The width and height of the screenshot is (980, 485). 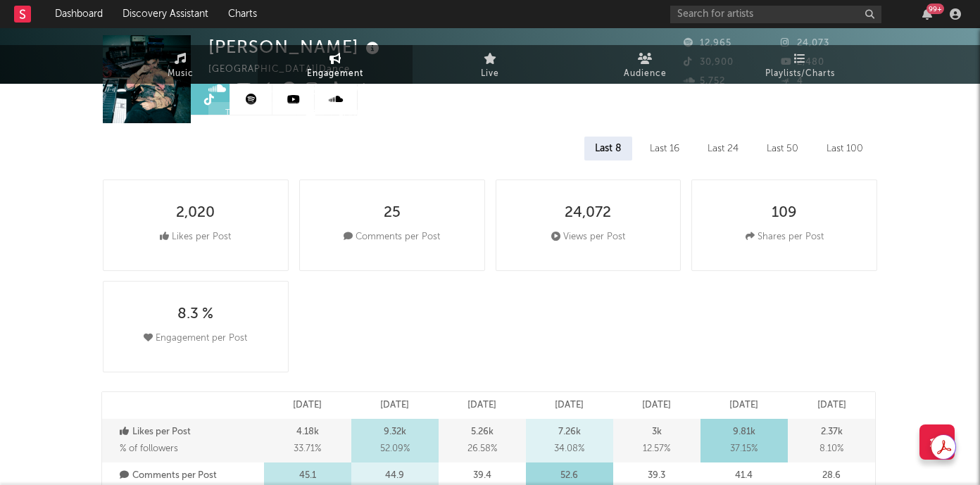 I want to click on div: Last 100, so click(x=845, y=148).